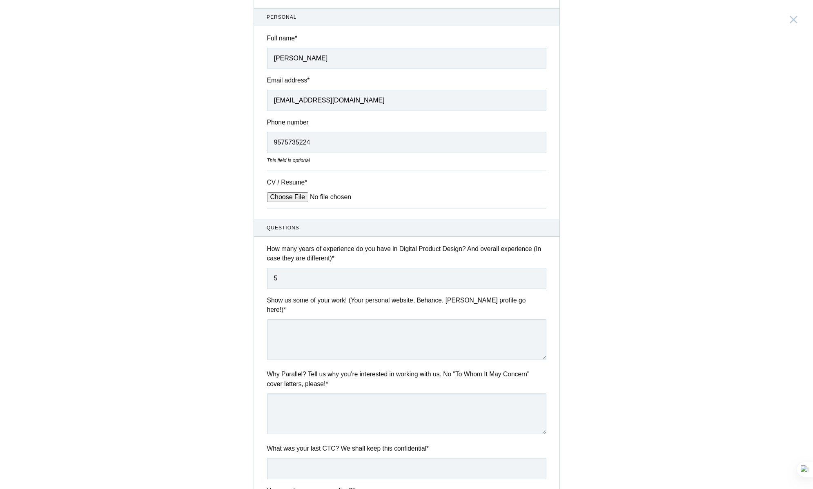  Describe the element at coordinates (407, 38) in the screenshot. I see `label: Full name` at that location.